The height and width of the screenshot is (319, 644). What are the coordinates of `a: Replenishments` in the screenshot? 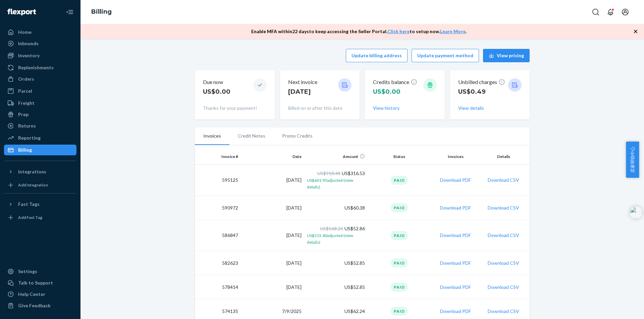 It's located at (41, 68).